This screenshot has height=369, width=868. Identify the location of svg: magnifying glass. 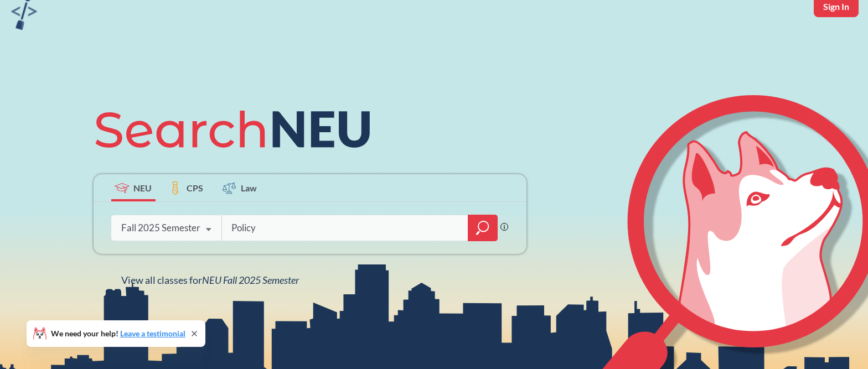
(483, 229).